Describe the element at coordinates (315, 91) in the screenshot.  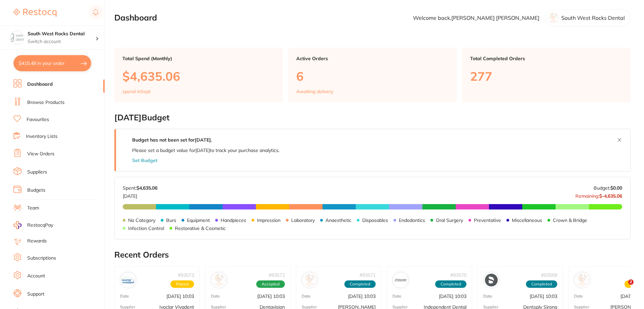
I see `p: Awaiting delivery` at that location.